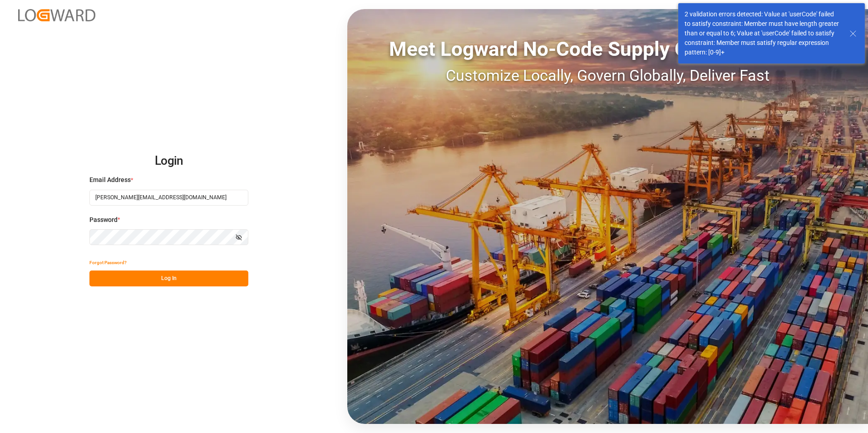 Image resolution: width=868 pixels, height=433 pixels. Describe the element at coordinates (57, 15) in the screenshot. I see `img: Logward_new_orange.png` at that location.